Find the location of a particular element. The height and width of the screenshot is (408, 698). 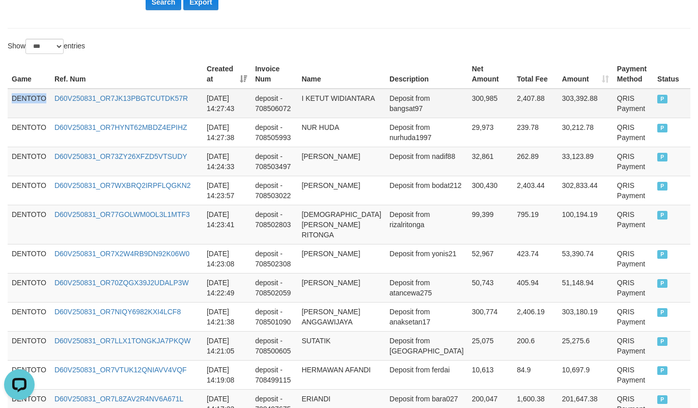

td: Deposit from yonis21 is located at coordinates (426, 258).